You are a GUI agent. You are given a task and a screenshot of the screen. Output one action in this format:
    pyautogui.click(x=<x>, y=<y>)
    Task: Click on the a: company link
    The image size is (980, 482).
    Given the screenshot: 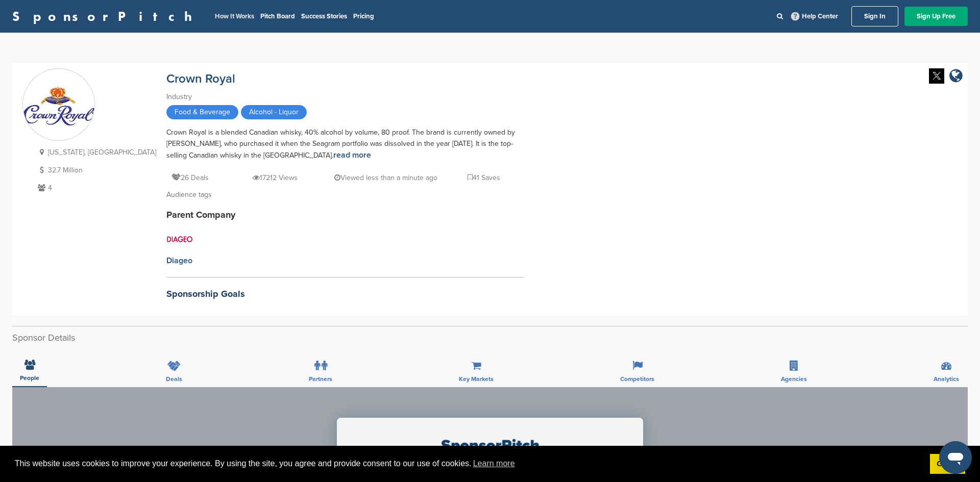 What is the action you would take?
    pyautogui.click(x=956, y=77)
    